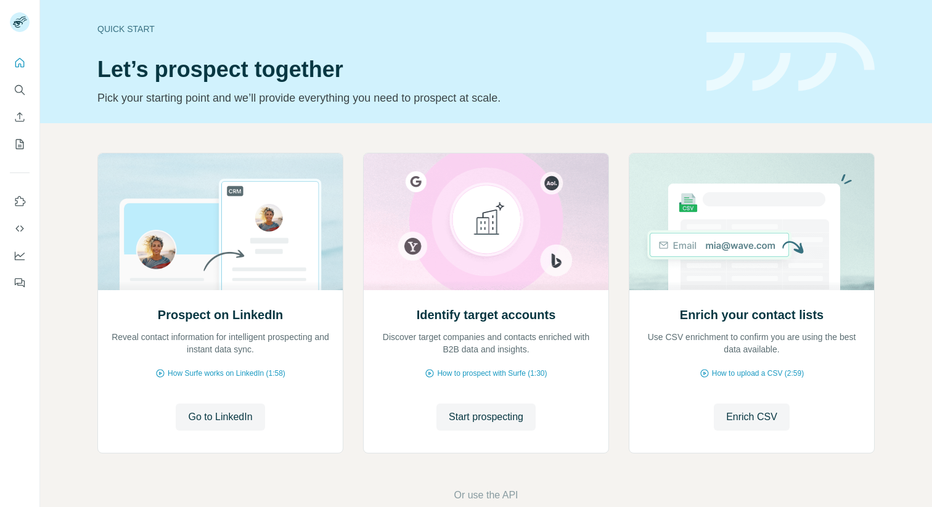  I want to click on div: Quick start, so click(394, 29).